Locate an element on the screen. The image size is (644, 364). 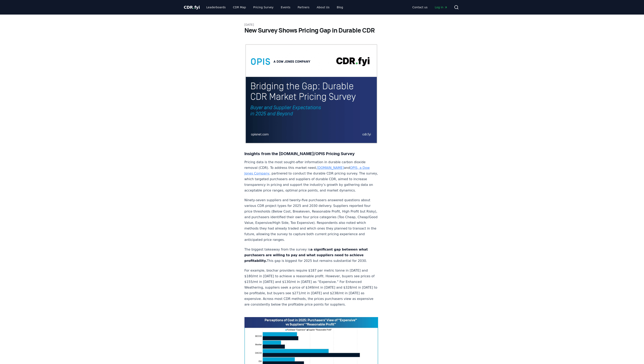
span: Log in is located at coordinates (441, 7).